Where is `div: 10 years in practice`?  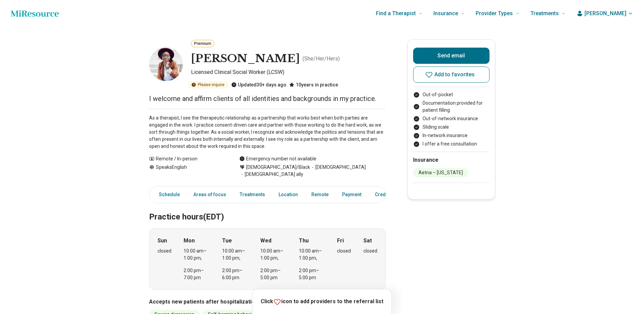 div: 10 years in practice is located at coordinates (313, 85).